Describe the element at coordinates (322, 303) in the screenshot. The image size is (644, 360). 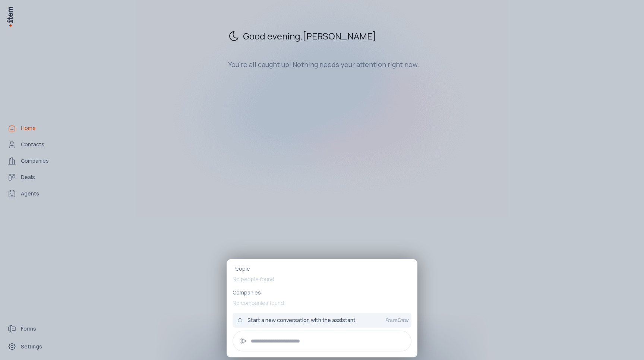
I see `p: No companies found` at that location.